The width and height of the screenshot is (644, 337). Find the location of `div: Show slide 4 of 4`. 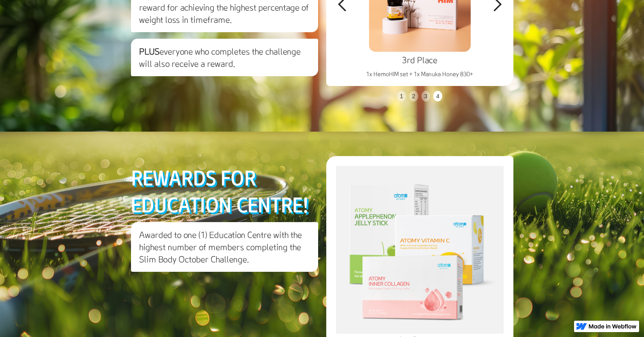

div: Show slide 4 of 4 is located at coordinates (438, 96).